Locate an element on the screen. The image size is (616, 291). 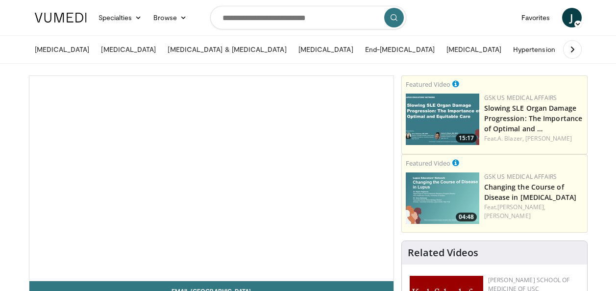
a: A. Blazer, is located at coordinates (510, 138).